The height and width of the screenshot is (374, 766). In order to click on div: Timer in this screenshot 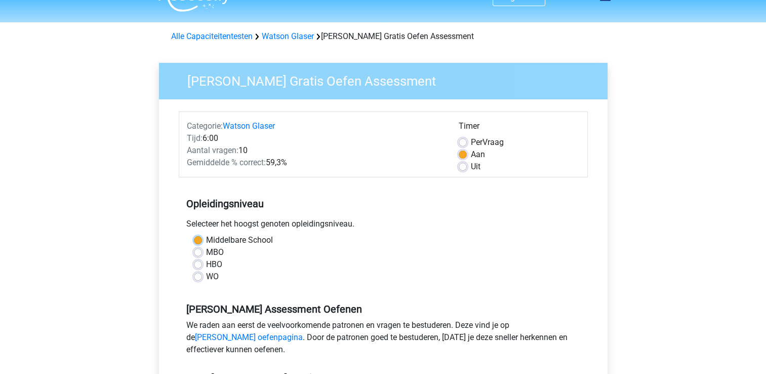, I will do `click(519, 128)`.